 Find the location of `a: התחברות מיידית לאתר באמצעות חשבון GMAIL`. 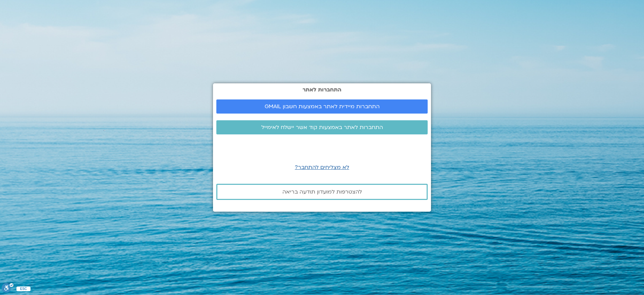

a: התחברות מיידית לאתר באמצעות חשבון GMAIL is located at coordinates (322, 106).